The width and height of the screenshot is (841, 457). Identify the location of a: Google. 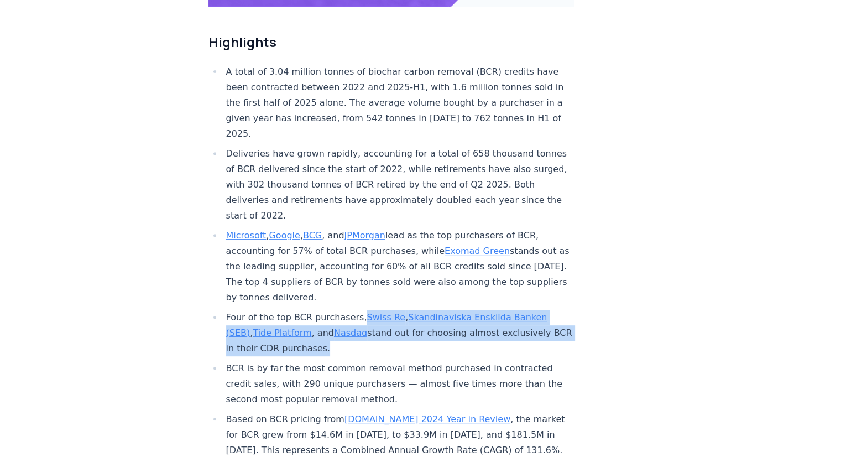
(284, 235).